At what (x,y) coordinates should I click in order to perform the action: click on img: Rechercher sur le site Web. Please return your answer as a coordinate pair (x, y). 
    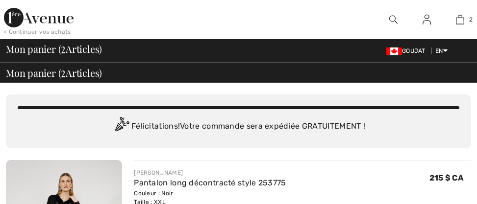
    Looking at the image, I should click on (393, 20).